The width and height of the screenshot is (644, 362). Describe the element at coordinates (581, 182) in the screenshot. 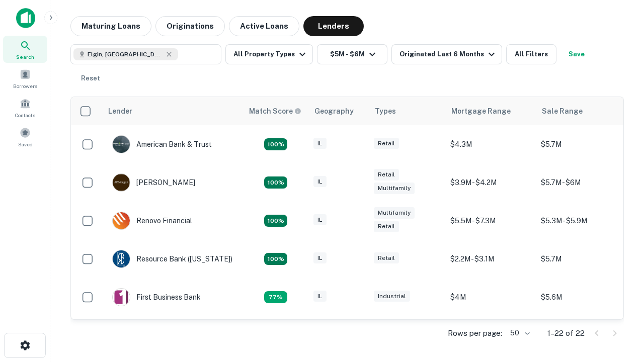

I see `td: $5.7M - $6M` at that location.